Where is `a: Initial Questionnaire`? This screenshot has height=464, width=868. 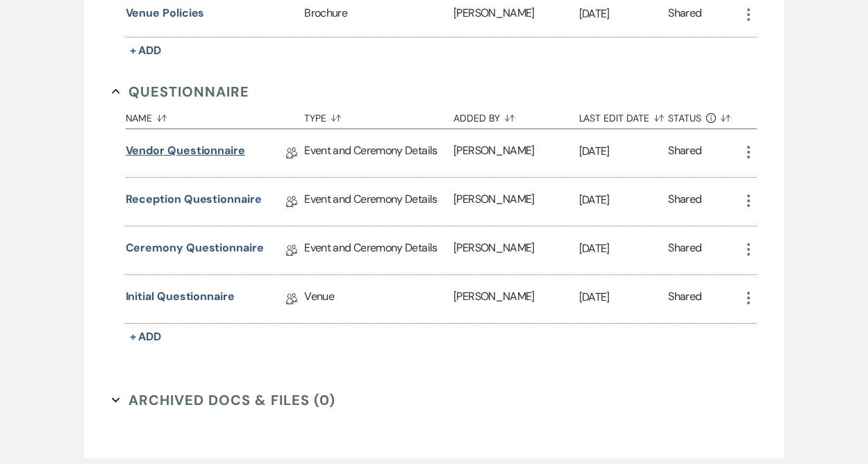
a: Initial Questionnaire is located at coordinates (180, 299).